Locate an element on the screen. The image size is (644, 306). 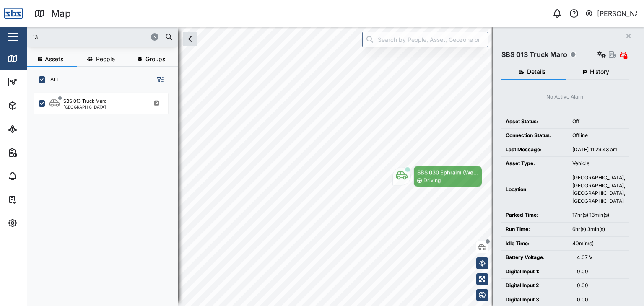
div: Digital Input 3: is located at coordinates (537, 299).